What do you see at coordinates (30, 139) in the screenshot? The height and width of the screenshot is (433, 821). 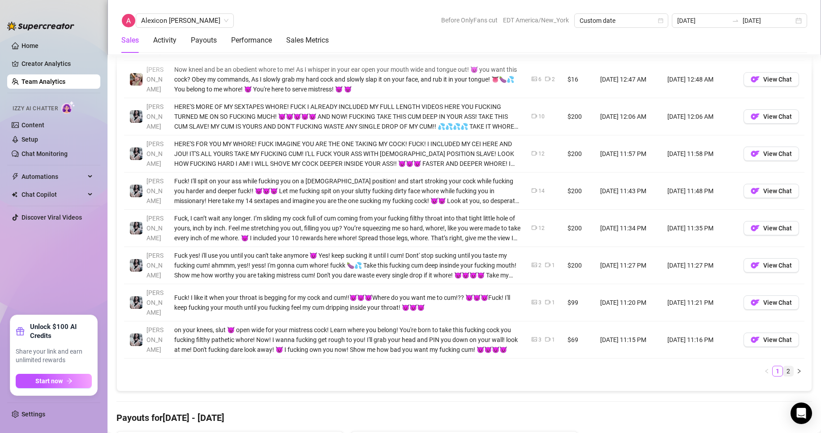 I see `a: Setup` at bounding box center [30, 139].